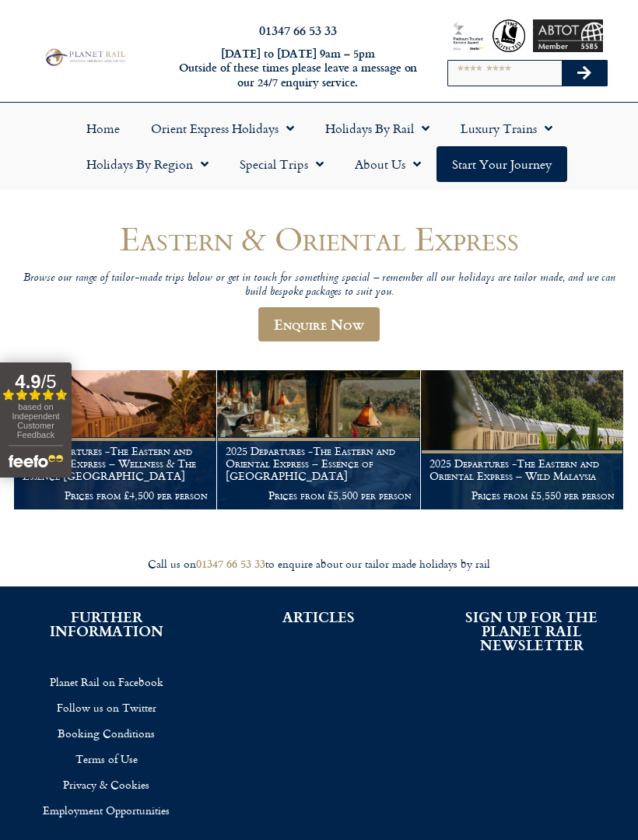 Image resolution: width=638 pixels, height=840 pixels. What do you see at coordinates (319, 325) in the screenshot?
I see `a: Enquire Now` at bounding box center [319, 325].